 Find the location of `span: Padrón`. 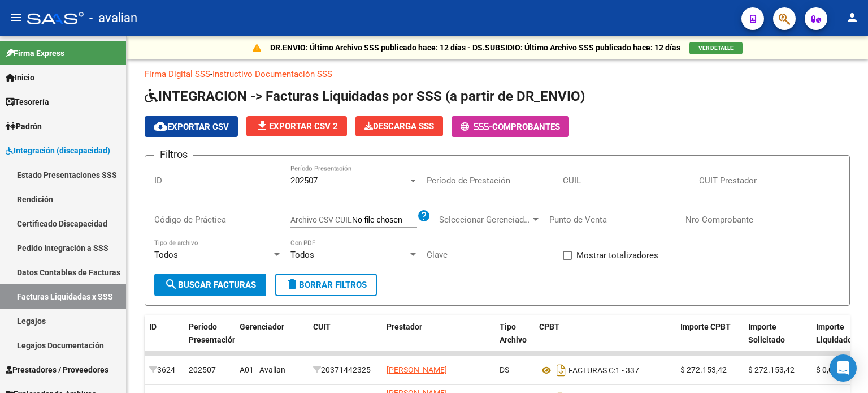

span: Padrón is located at coordinates (24, 126).